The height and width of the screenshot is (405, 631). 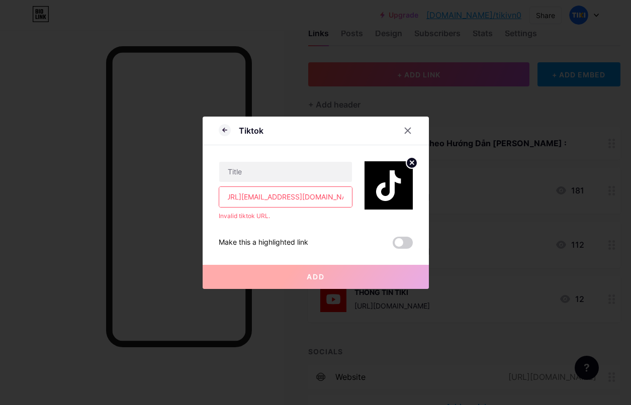 What do you see at coordinates (251, 131) in the screenshot?
I see `div: Tiktok` at bounding box center [251, 131].